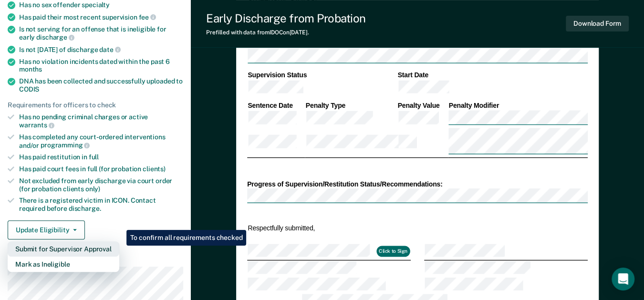 The width and height of the screenshot is (644, 300). I want to click on button: Download Form, so click(597, 24).